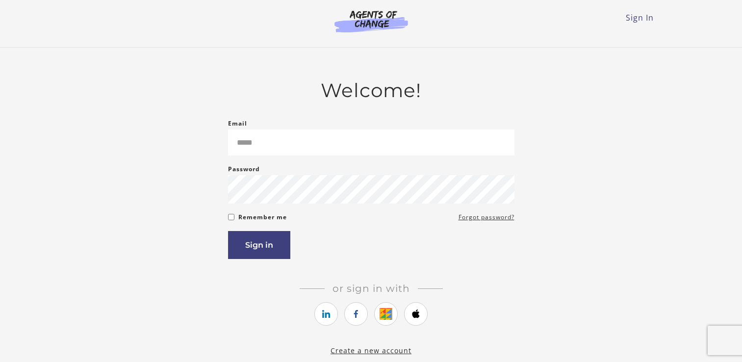 The height and width of the screenshot is (362, 742). Describe the element at coordinates (244, 169) in the screenshot. I see `label: Password` at that location.